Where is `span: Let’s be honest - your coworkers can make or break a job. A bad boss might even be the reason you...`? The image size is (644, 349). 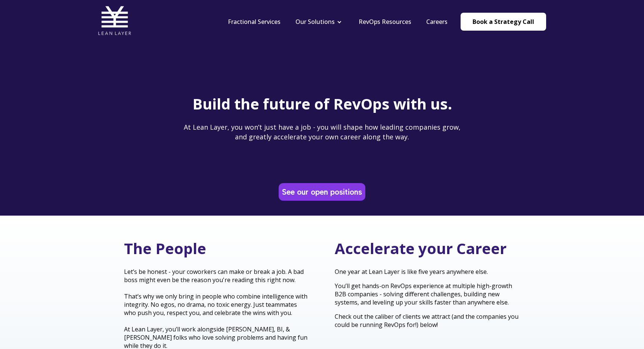
span: Let’s be honest - your coworkers can make or break a job. A bad boss might even be the reason you... is located at coordinates (214, 276).